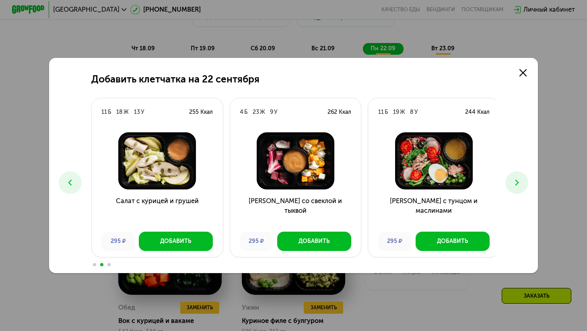 Image resolution: width=587 pixels, height=331 pixels. I want to click on div: 4, so click(241, 112).